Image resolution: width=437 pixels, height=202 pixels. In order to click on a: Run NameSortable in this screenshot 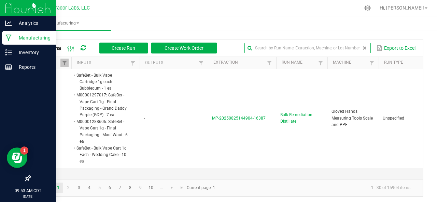, I will do `click(299, 63)`.